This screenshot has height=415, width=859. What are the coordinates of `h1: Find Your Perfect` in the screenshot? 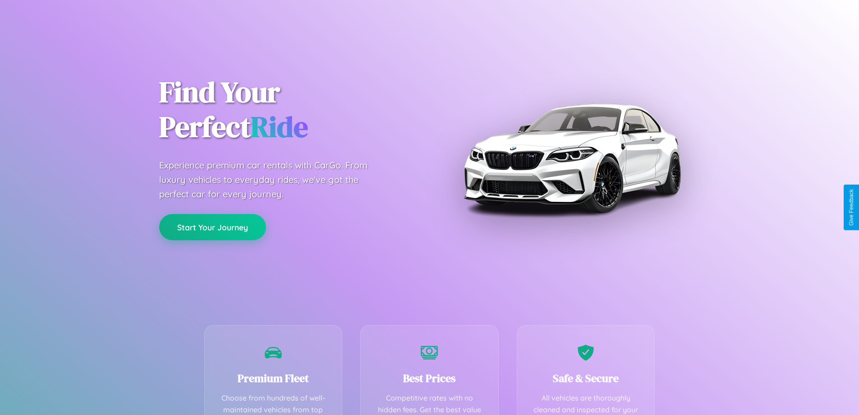 It's located at (288, 110).